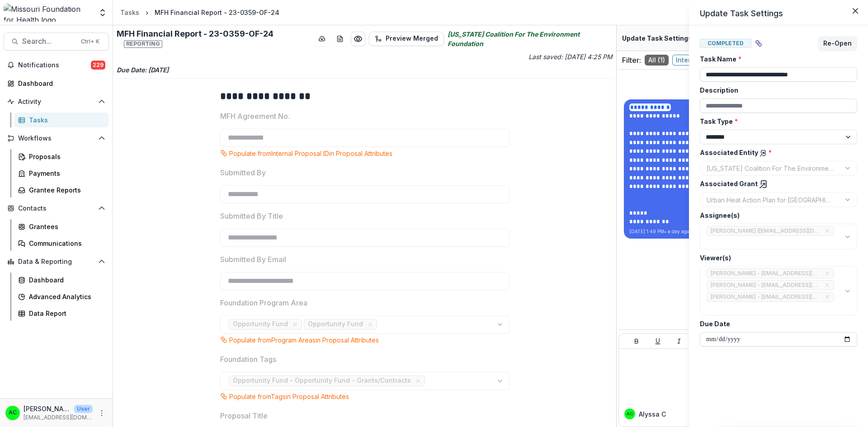  What do you see at coordinates (855, 11) in the screenshot?
I see `button: Close` at bounding box center [855, 11].